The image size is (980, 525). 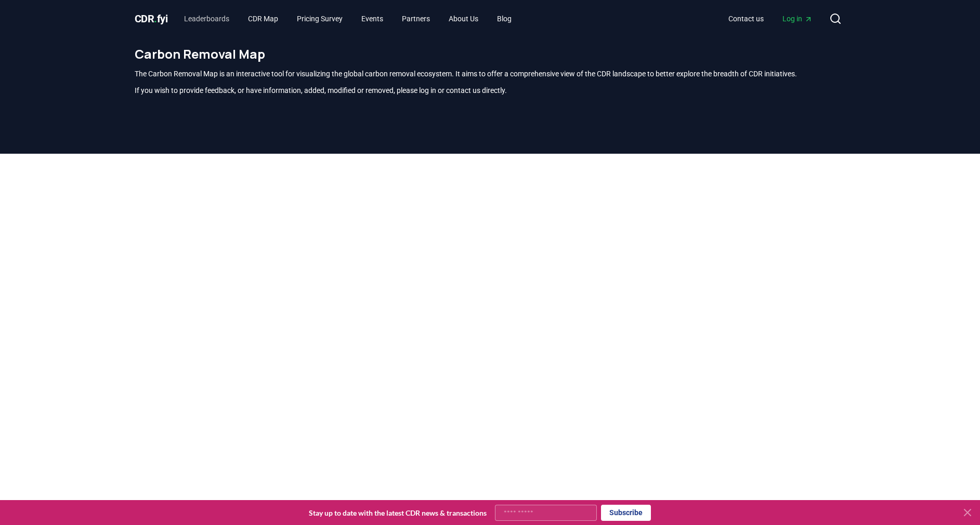 I want to click on a: Pricing Survey, so click(x=320, y=18).